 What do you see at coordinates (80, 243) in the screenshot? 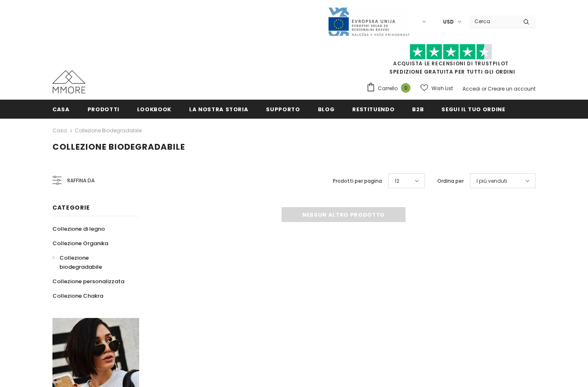
I see `span: Collezione Organika` at bounding box center [80, 243].